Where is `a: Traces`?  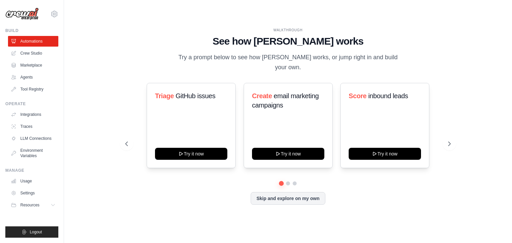
a: Traces is located at coordinates (33, 127).